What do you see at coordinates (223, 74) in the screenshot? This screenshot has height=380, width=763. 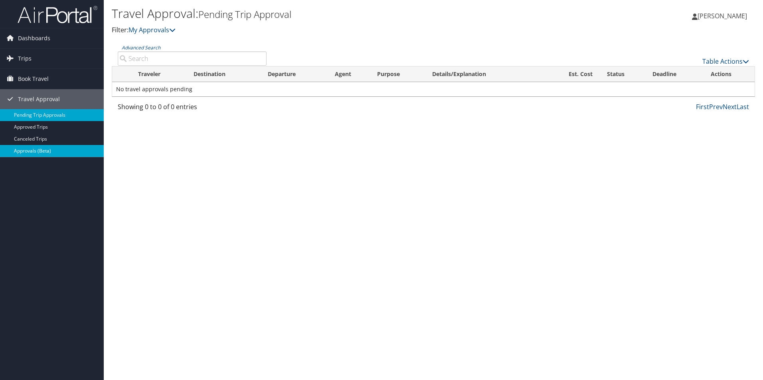 I see `th: Destination: activate to sort column ascending` at bounding box center [223, 74].